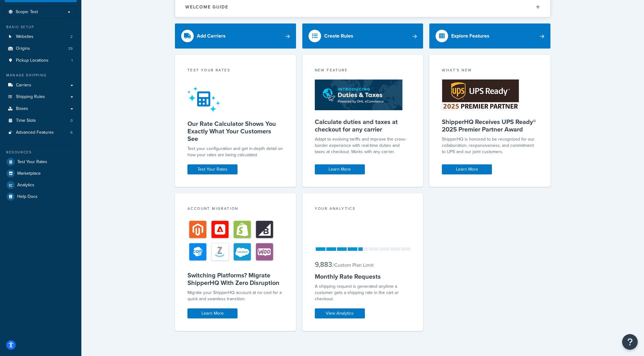 The height and width of the screenshot is (356, 644). What do you see at coordinates (630, 342) in the screenshot?
I see `button: Open Resource Center` at bounding box center [630, 342].